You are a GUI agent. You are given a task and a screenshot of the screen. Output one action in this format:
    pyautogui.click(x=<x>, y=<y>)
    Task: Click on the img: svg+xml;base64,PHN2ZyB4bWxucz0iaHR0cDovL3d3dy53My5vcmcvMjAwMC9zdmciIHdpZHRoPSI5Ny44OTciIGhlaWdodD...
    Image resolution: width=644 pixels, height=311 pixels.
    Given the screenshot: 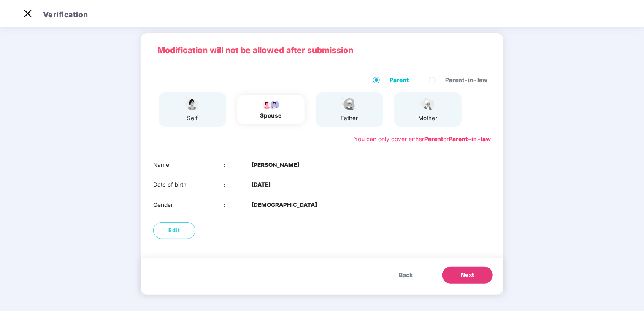 What is the action you would take?
    pyautogui.click(x=271, y=104)
    